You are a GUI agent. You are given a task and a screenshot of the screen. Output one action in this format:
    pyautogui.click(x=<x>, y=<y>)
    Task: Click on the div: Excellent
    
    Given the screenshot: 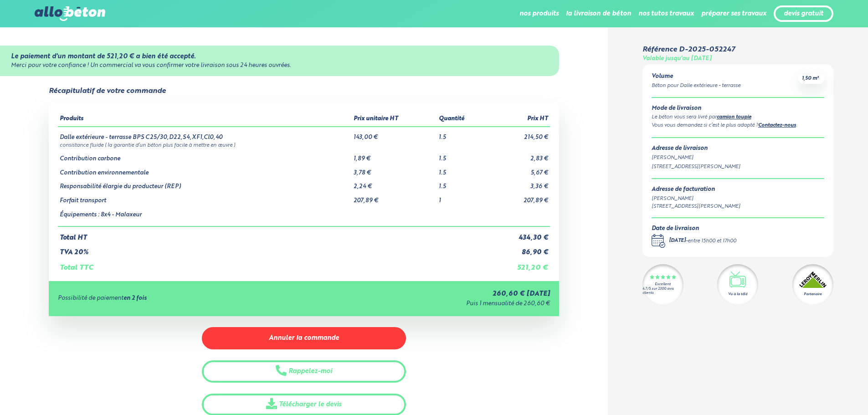 What is the action you would take?
    pyautogui.click(x=663, y=285)
    